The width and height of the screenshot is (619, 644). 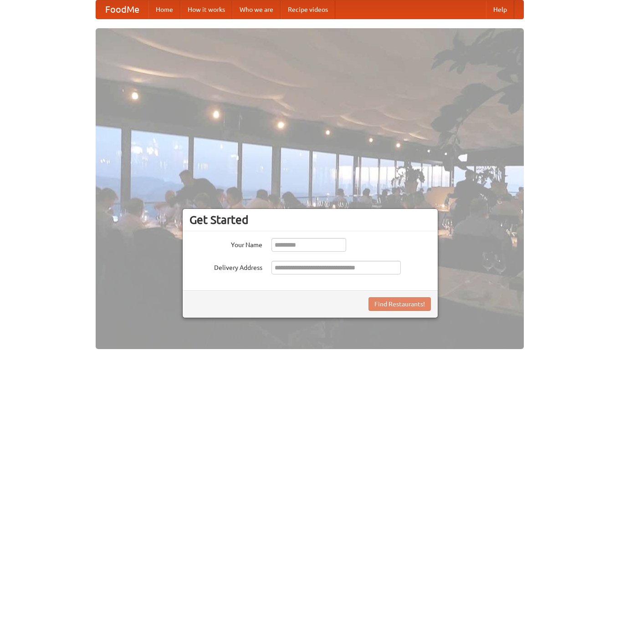 What do you see at coordinates (226, 244) in the screenshot?
I see `label: Your Name` at bounding box center [226, 244].